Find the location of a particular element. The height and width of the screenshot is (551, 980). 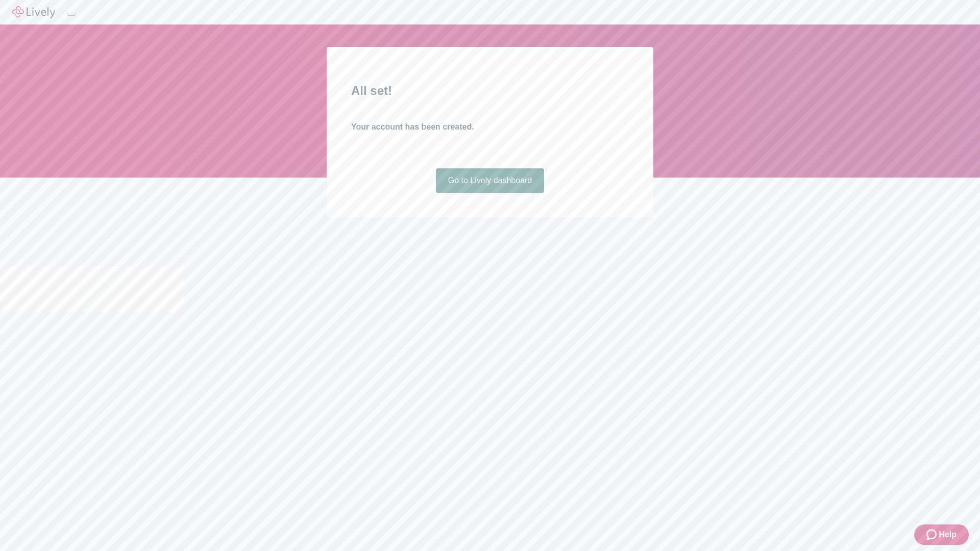

h4: Your account has been created. is located at coordinates (490, 127).